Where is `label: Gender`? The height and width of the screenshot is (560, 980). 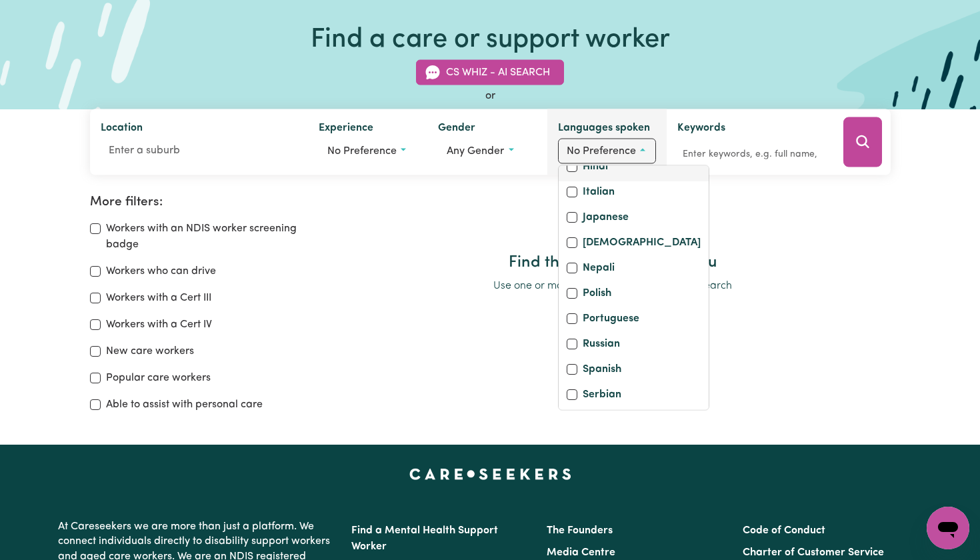 label: Gender is located at coordinates (456, 129).